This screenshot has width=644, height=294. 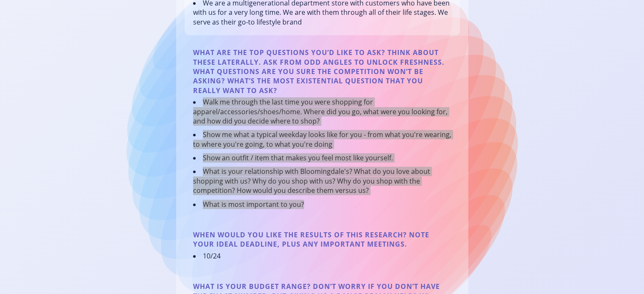 What do you see at coordinates (322, 139) in the screenshot?
I see `li: Show me what a typical weekday looks like for you - from what you're wearing, to where you're goi...` at bounding box center [322, 139].